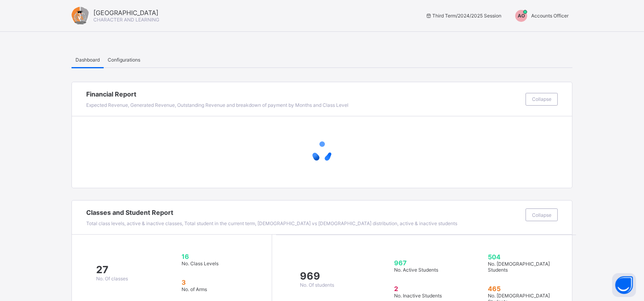 Image resolution: width=644 pixels, height=301 pixels. What do you see at coordinates (215, 282) in the screenshot?
I see `span: 3` at bounding box center [215, 282].